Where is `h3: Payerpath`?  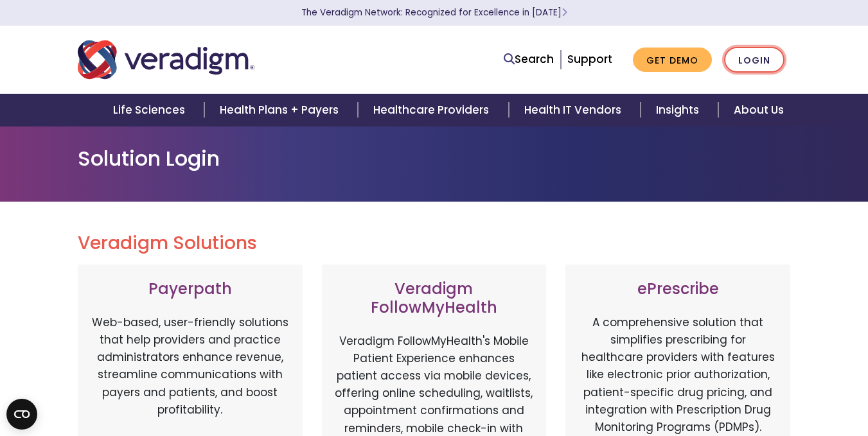 h3: Payerpath is located at coordinates (190, 289).